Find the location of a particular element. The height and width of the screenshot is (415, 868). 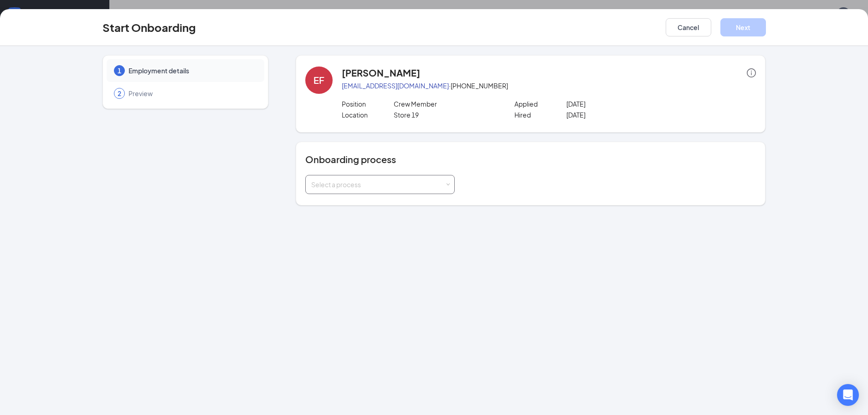

p: Hired is located at coordinates (541, 115).